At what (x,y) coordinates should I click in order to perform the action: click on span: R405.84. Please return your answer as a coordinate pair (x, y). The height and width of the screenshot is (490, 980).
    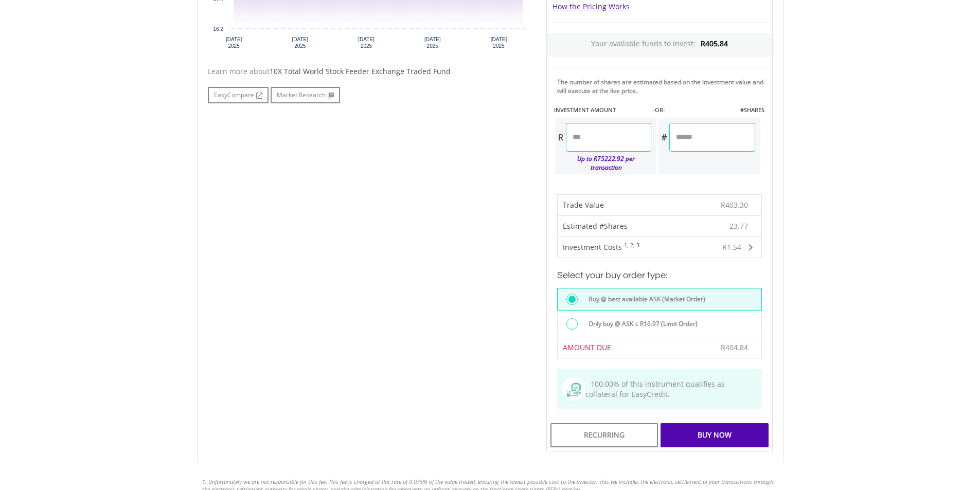
    Looking at the image, I should click on (714, 43).